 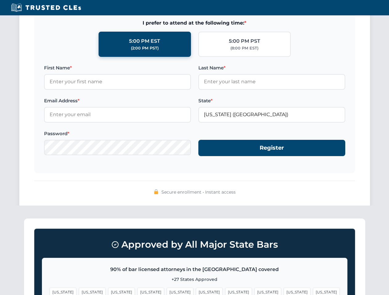 I want to click on button: Register, so click(x=271, y=148).